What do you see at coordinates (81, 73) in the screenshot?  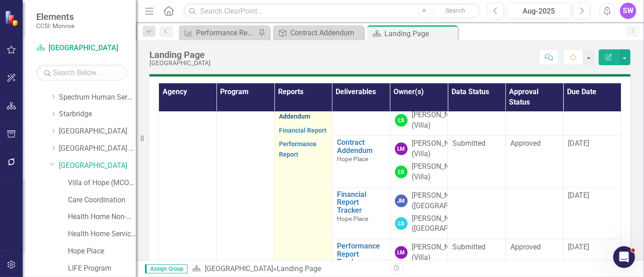 I see `input: Search Below...` at bounding box center [81, 73].